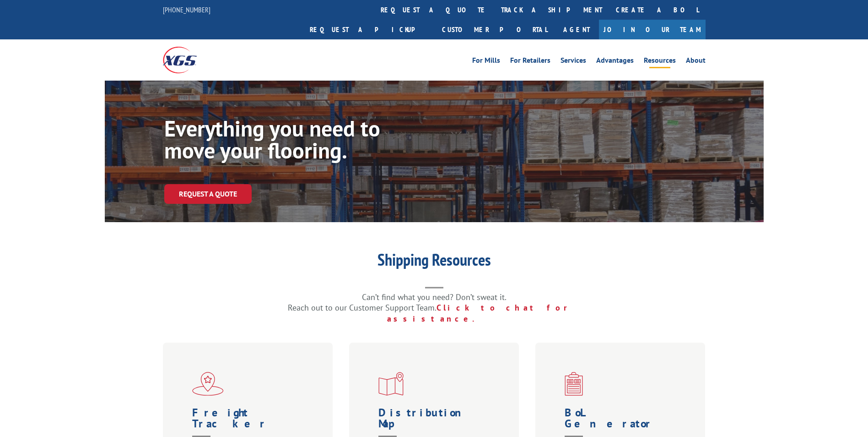 This screenshot has height=437, width=868. Describe the element at coordinates (434, 262) in the screenshot. I see `h1: Shipping Resources` at that location.